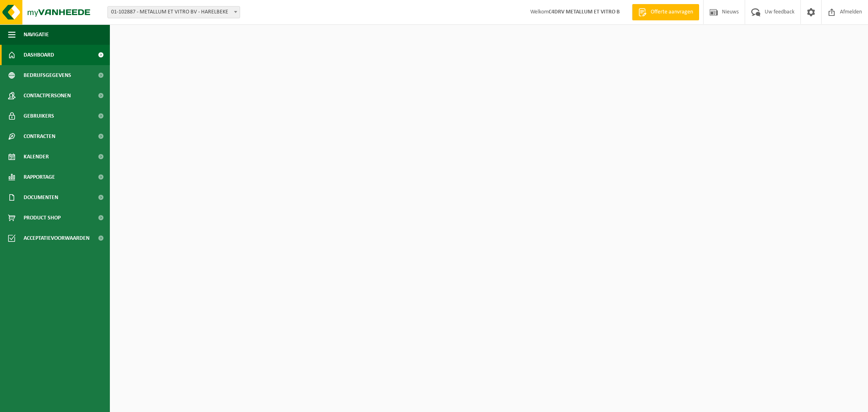 This screenshot has width=868, height=412. I want to click on span: Documenten, so click(41, 198).